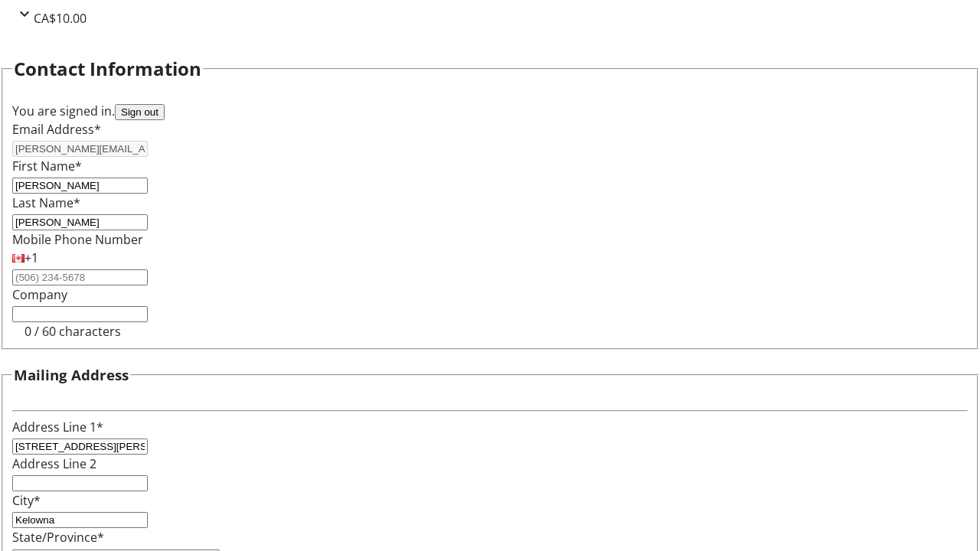 The image size is (980, 551). I want to click on input: (506) 234-5678, so click(80, 277).